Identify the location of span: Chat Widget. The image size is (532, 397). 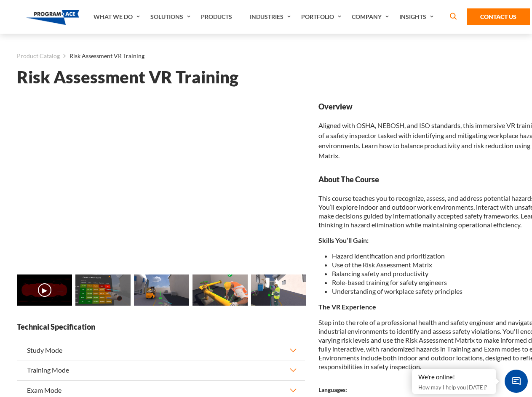
(516, 381).